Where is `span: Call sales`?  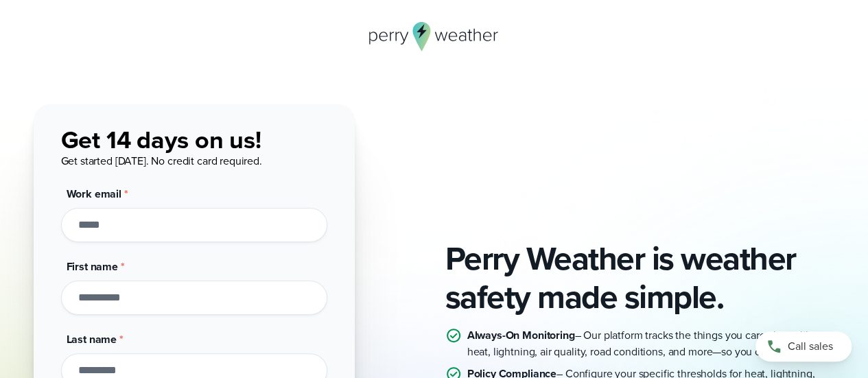 span: Call sales is located at coordinates (810, 346).